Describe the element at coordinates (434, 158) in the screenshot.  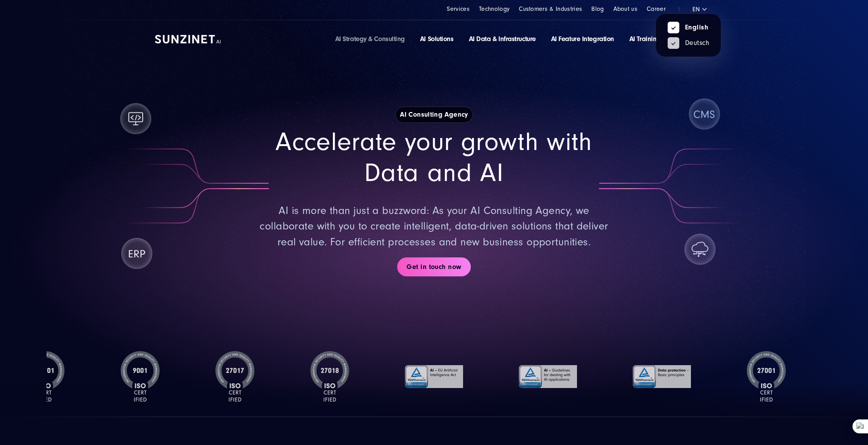
I see `h2: Accelerate your growth with Data and AI` at that location.